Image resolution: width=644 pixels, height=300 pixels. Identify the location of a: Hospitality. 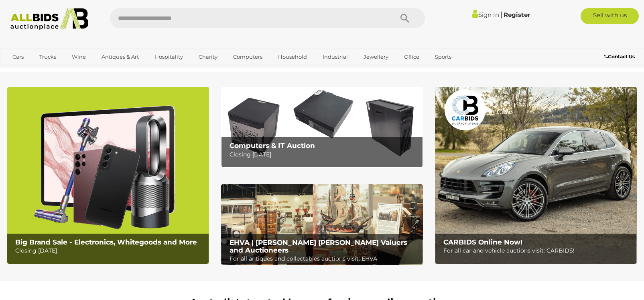
(169, 57).